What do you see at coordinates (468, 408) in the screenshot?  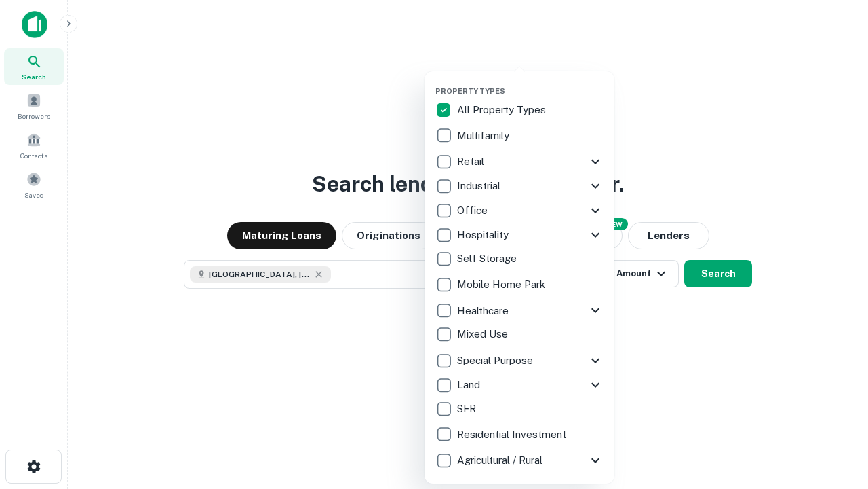 I see `p: SFR` at bounding box center [468, 408].